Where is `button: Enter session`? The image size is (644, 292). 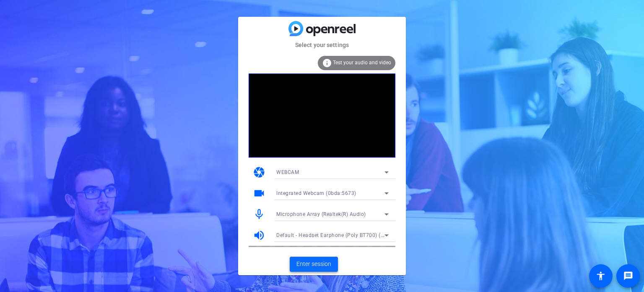 button: Enter session is located at coordinates (314, 264).